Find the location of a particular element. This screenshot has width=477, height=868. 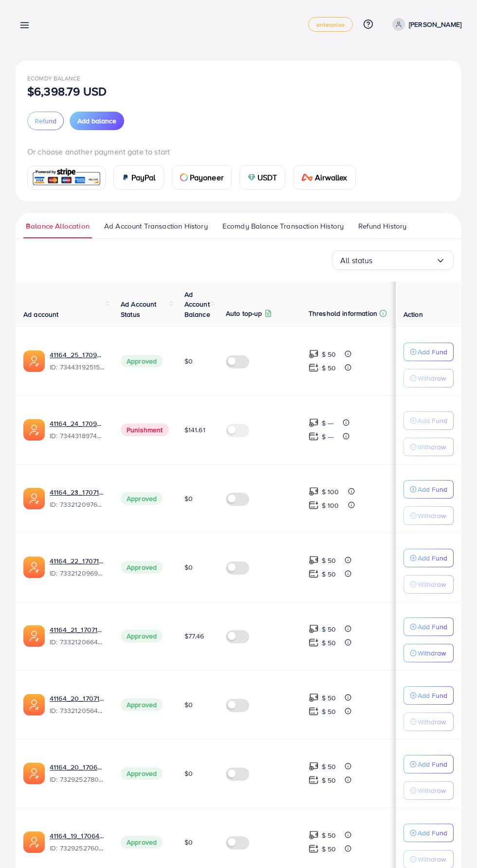

div: <span class='underline'>41164_21_1707142387585</span></br>7332120664427642882 is located at coordinates (78, 636).